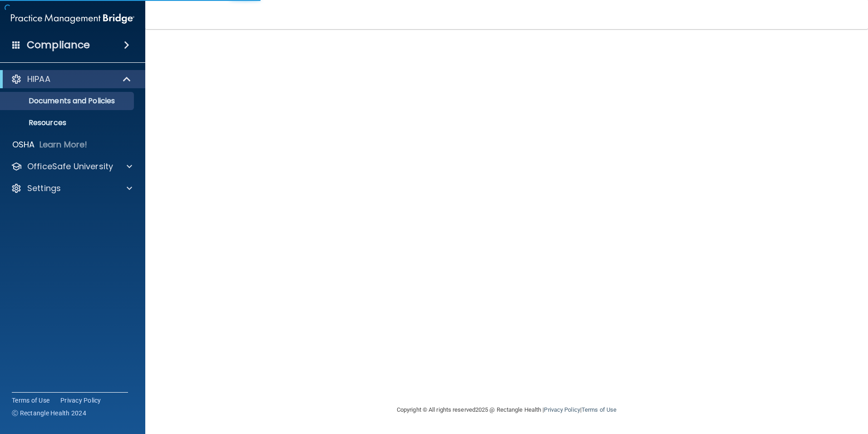 Image resolution: width=868 pixels, height=434 pixels. What do you see at coordinates (71, 79) in the screenshot?
I see `a: HIPAA` at bounding box center [71, 79].